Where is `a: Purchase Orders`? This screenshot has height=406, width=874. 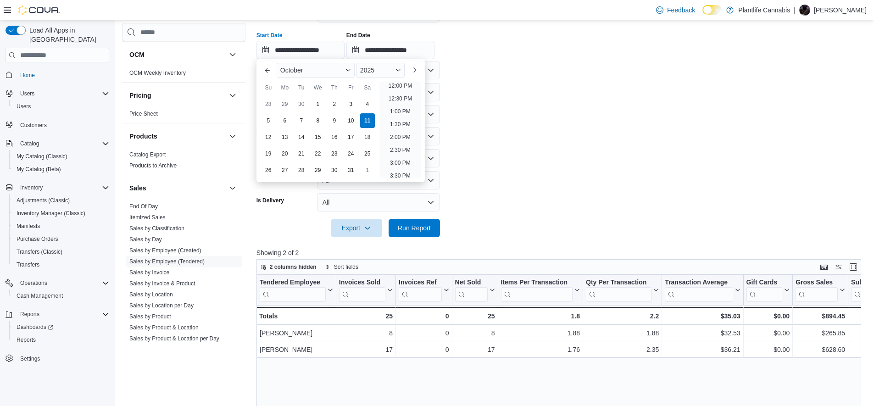
a: Purchase Orders is located at coordinates (37, 239).